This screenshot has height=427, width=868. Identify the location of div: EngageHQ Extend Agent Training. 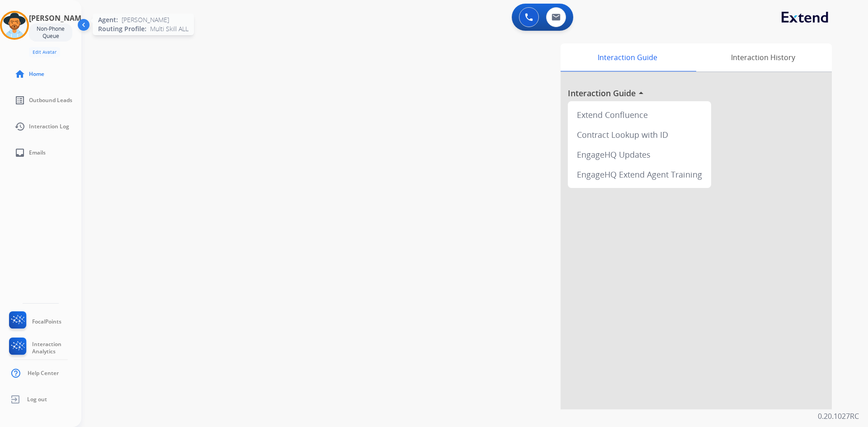
(639, 175).